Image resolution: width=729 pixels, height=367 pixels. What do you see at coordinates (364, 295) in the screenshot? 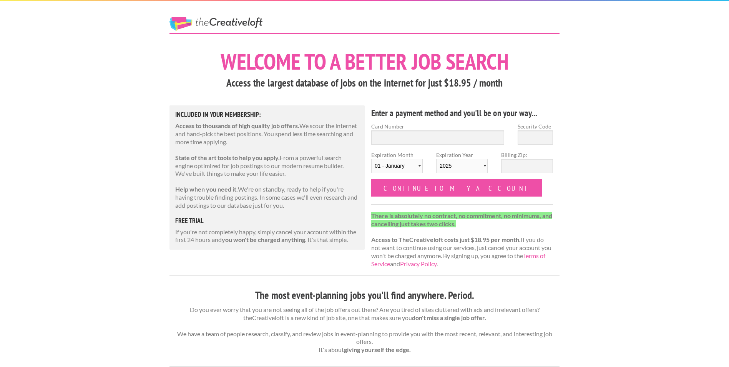
I see `h3: The most event-planning jobs you'll find anywhere. Period.` at bounding box center [364, 295].